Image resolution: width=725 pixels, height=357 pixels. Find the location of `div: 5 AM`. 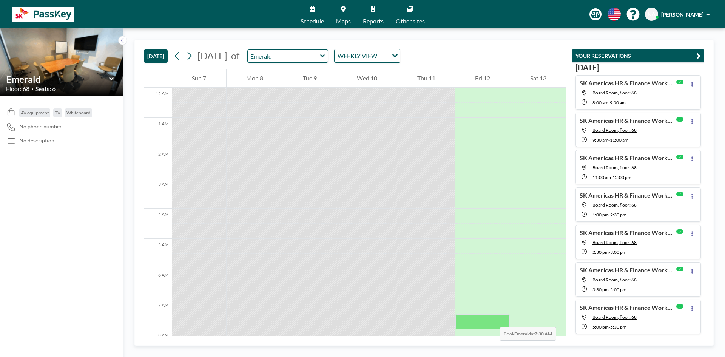

div: 5 AM is located at coordinates (158, 254).